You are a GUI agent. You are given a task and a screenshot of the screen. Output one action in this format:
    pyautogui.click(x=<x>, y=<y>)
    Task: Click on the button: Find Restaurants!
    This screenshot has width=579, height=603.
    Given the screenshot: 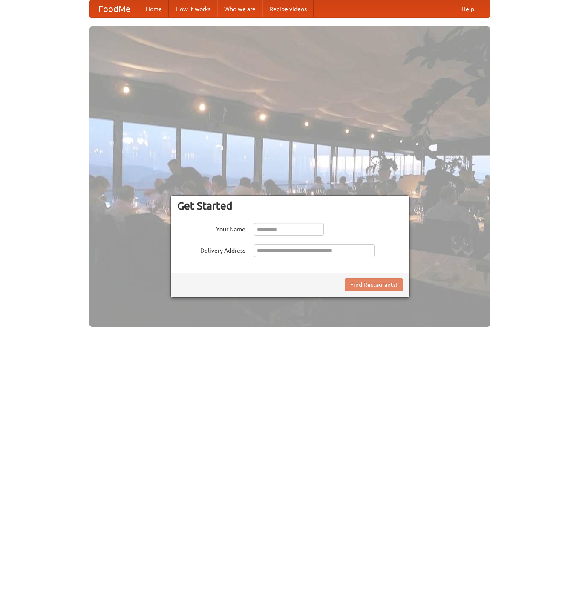 What is the action you would take?
    pyautogui.click(x=374, y=285)
    